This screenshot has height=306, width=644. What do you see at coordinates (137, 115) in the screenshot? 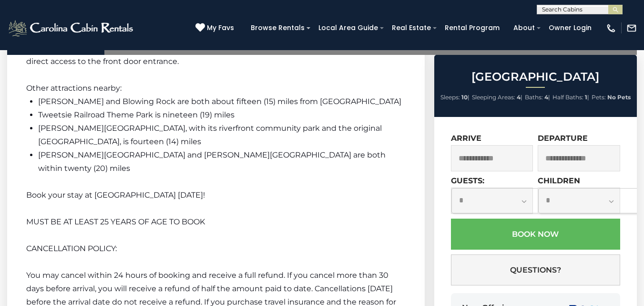
I see `span: Tweetsie Railroad Theme Park is nineteen (19) miles` at bounding box center [137, 115].